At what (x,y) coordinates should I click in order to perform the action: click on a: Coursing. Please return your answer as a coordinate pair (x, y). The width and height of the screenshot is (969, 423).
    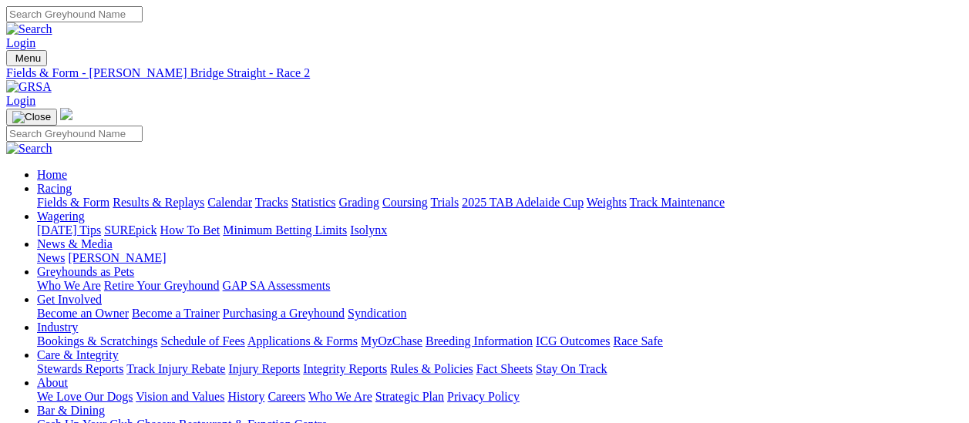
    Looking at the image, I should click on (405, 202).